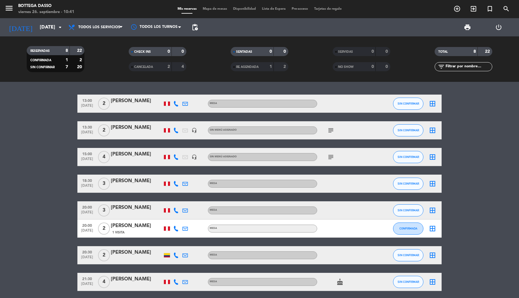 This screenshot has height=298, width=519. What do you see at coordinates (87, 180) in the screenshot?
I see `span: 18:30` at bounding box center [87, 180].